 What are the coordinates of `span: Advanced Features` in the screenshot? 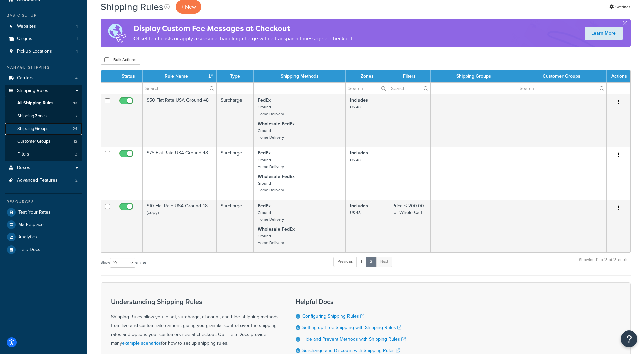 It's located at (37, 180).